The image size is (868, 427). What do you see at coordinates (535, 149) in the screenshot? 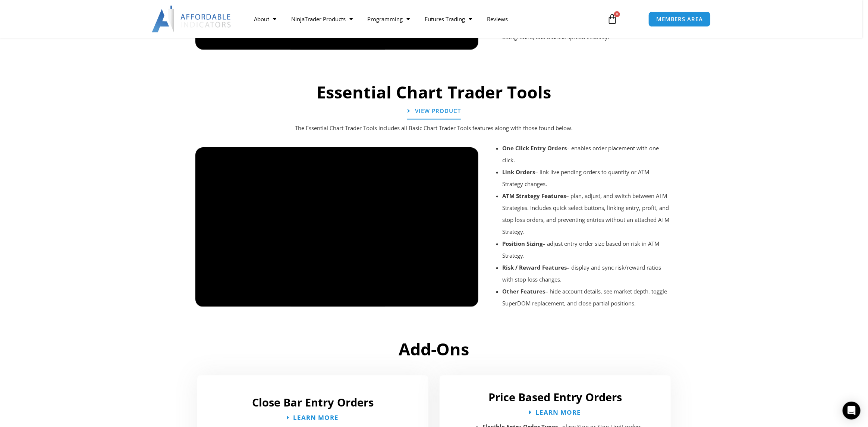
I see `strong: One Click Entry Orders` at bounding box center [535, 149].